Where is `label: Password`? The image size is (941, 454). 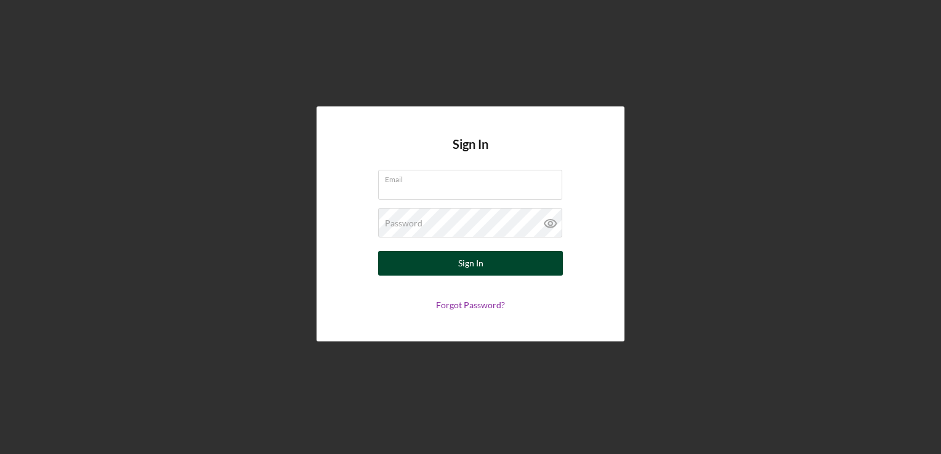 label: Password is located at coordinates (403, 223).